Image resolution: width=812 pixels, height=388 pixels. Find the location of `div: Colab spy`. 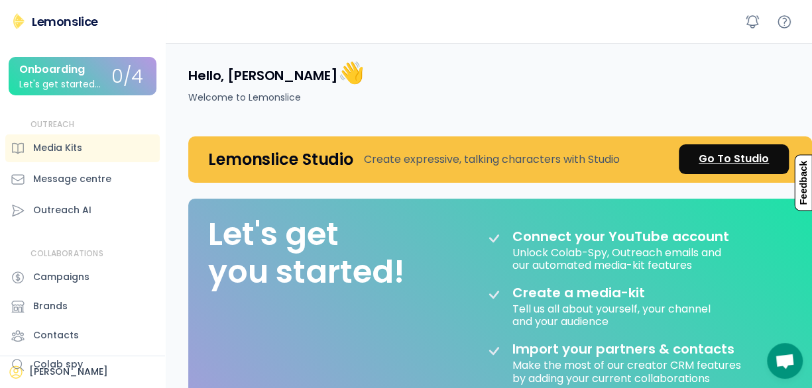

div: Colab spy is located at coordinates (58, 365).